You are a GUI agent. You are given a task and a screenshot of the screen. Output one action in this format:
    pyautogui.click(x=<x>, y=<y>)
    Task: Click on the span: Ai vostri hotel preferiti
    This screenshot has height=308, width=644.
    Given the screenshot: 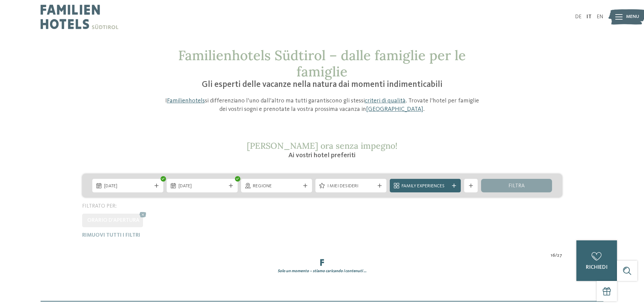 What is the action you would take?
    pyautogui.click(x=322, y=156)
    